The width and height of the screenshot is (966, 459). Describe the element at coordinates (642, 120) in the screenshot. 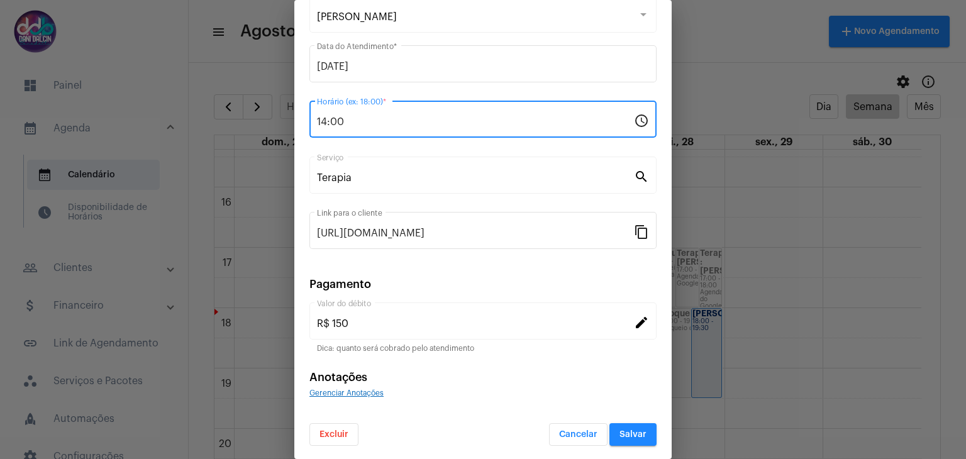

I see `mat-icon: schedule` at that location.